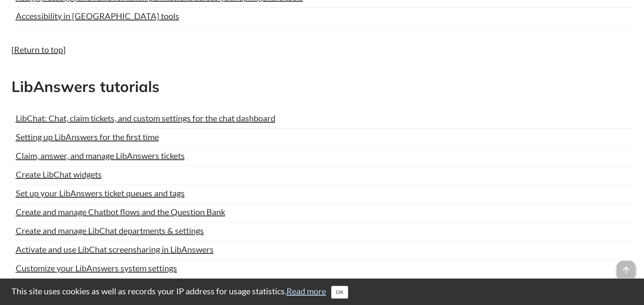 The image size is (644, 305). Describe the element at coordinates (322, 87) in the screenshot. I see `h2: LibAnswers tutorials` at that location.